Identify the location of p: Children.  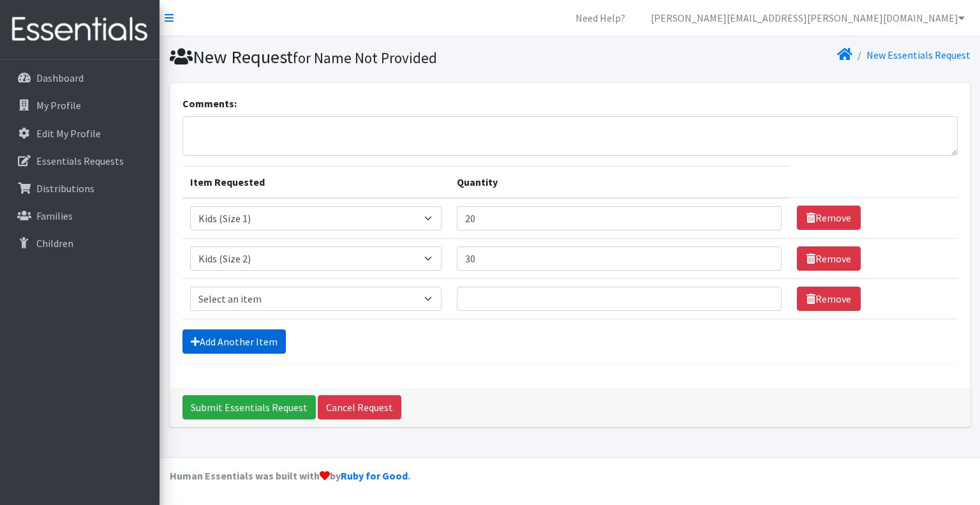
(55, 243).